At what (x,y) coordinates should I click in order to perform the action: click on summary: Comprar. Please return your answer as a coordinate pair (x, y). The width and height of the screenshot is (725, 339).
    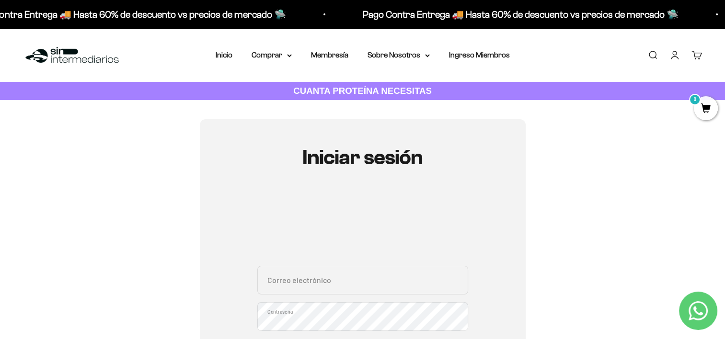
    Looking at the image, I should click on (272, 55).